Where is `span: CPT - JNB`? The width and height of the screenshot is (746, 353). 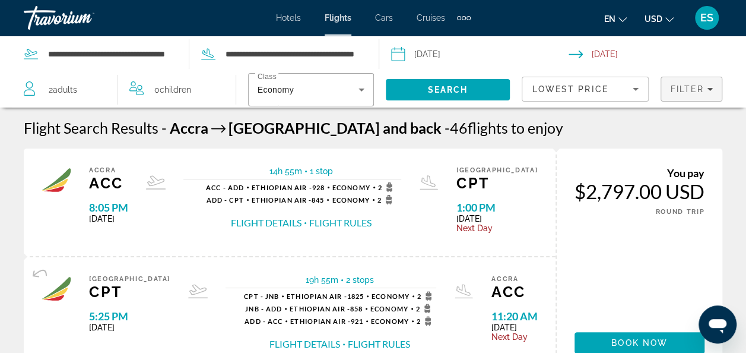
span: CPT - JNB is located at coordinates (261, 296).